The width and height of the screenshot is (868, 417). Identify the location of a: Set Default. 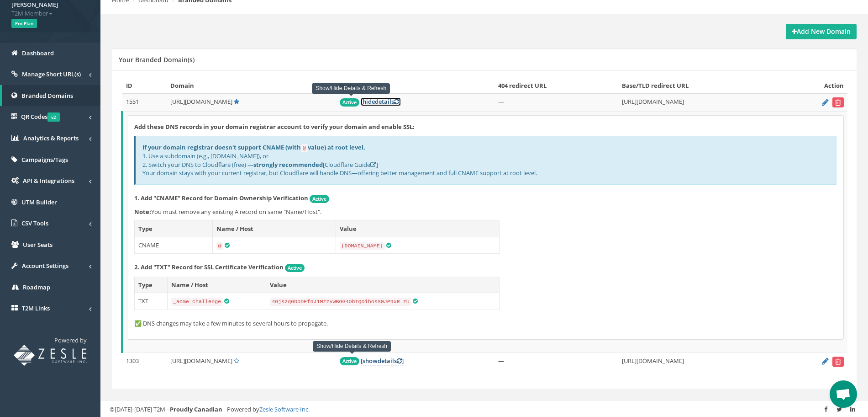
(237, 361).